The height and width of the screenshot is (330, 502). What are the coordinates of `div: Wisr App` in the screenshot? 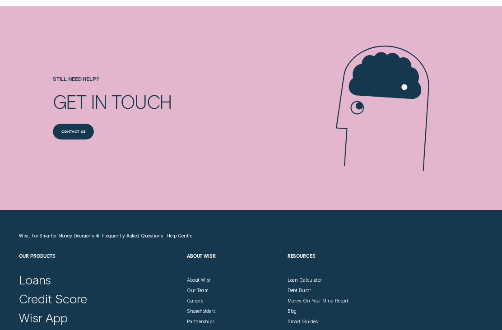 It's located at (43, 318).